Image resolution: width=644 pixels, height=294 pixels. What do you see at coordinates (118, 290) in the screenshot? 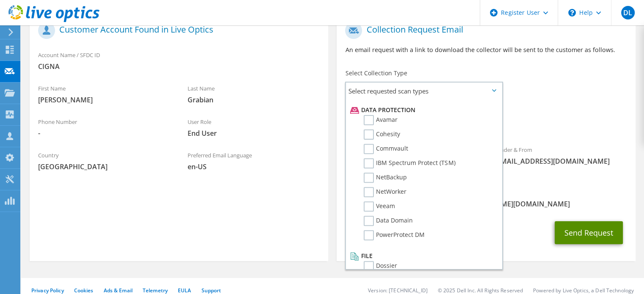
I see `a: Ads & Email` at bounding box center [118, 290].